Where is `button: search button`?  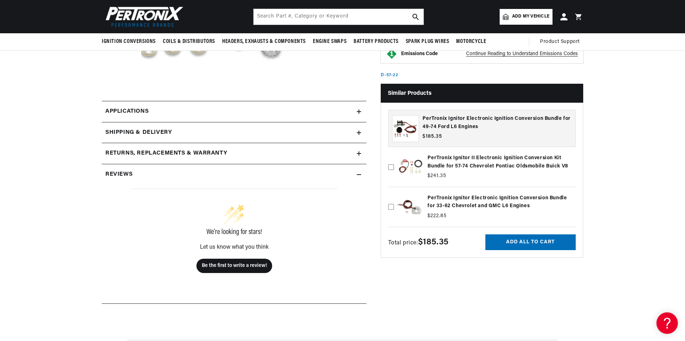
button: search button is located at coordinates (416, 17).